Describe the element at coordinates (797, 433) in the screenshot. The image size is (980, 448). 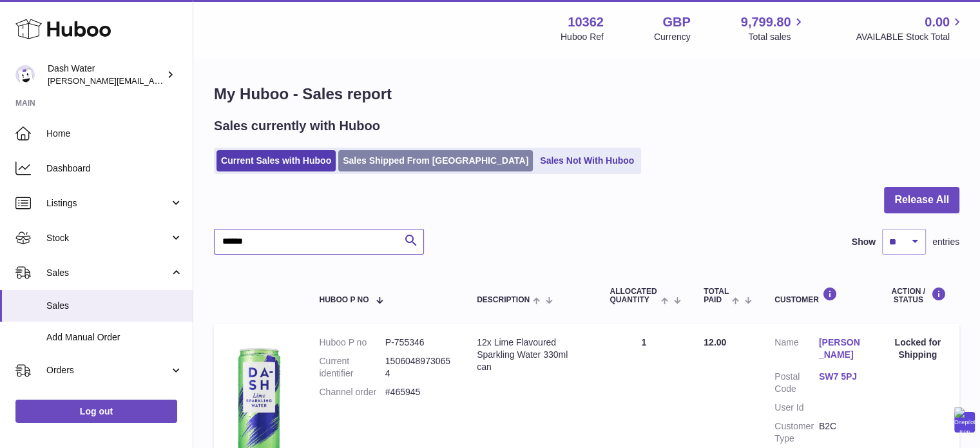
I see `dt: Customer Type` at that location.